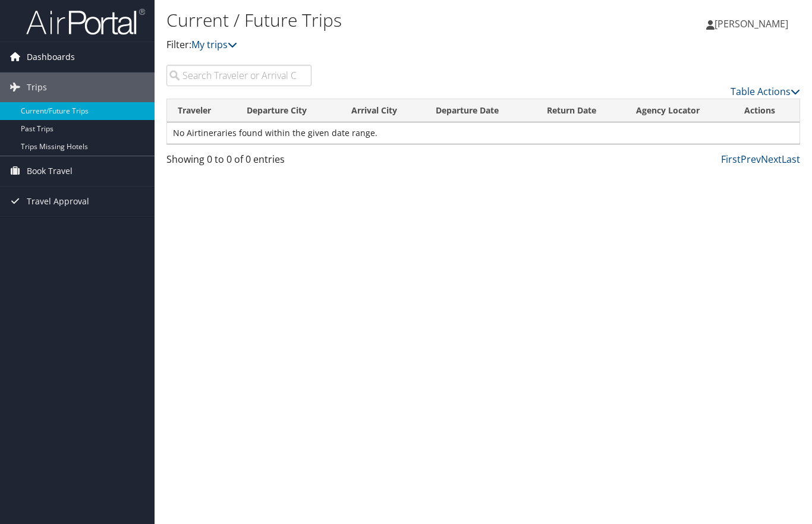 Image resolution: width=812 pixels, height=524 pixels. Describe the element at coordinates (49, 171) in the screenshot. I see `span: Book Travel` at that location.